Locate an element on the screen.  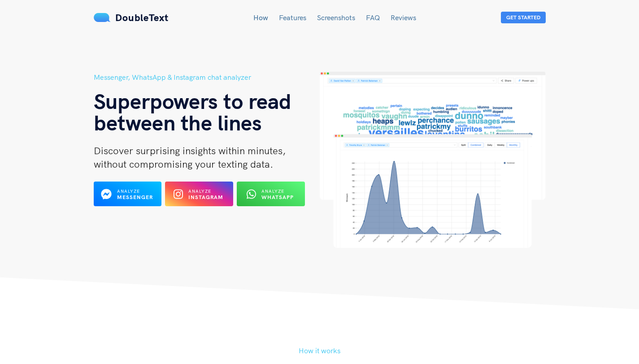
img: hero is located at coordinates (433, 159).